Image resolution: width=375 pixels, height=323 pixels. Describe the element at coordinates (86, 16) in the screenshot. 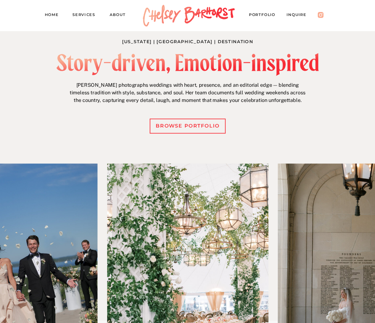

I see `a: Services` at that location.